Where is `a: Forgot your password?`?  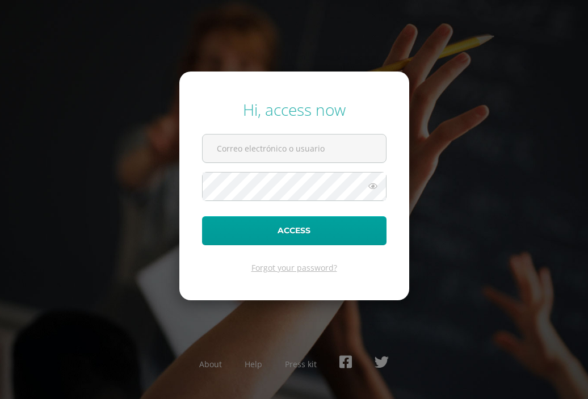
a: Forgot your password? is located at coordinates (294, 267).